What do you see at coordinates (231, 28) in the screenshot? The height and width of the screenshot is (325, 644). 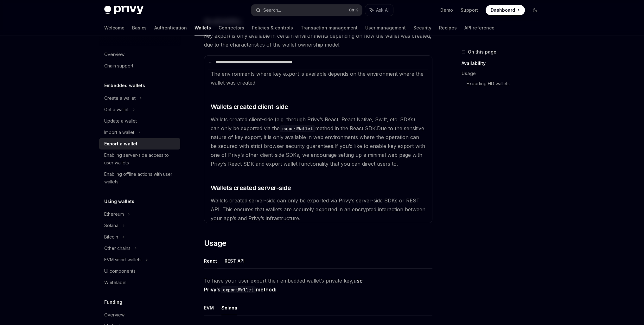 I see `a: Connectors` at bounding box center [231, 28].